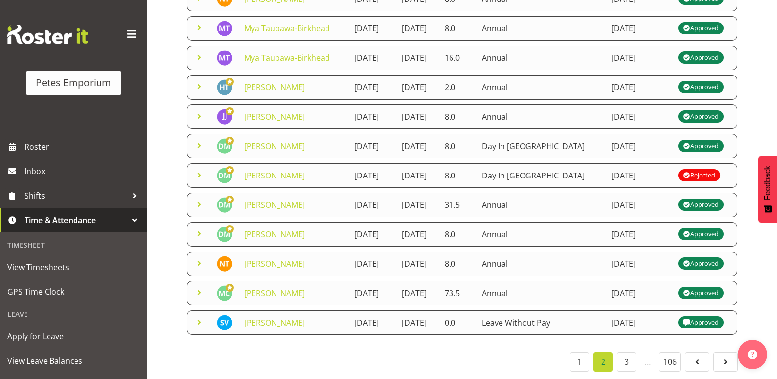 The height and width of the screenshot is (379, 777). Describe the element at coordinates (626, 362) in the screenshot. I see `a: 3` at that location.